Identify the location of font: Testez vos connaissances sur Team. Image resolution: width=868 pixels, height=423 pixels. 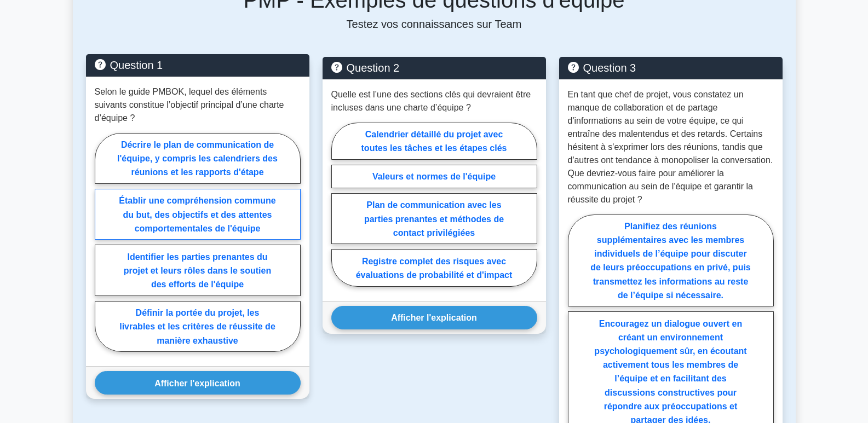
(434, 24).